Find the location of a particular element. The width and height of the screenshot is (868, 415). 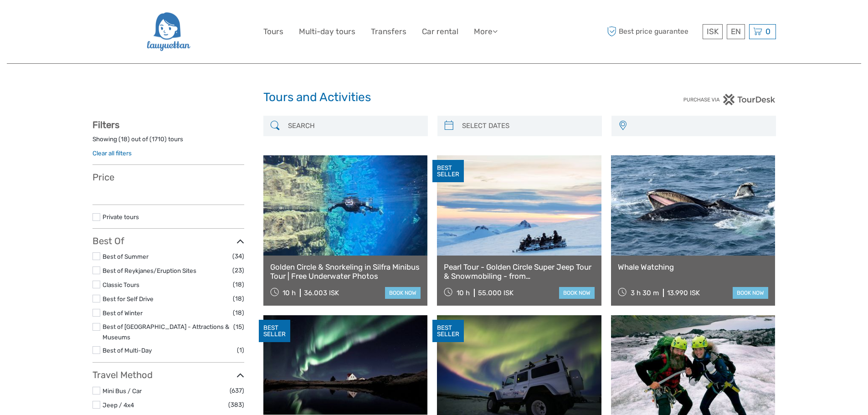

span: (1) is located at coordinates (241, 350).